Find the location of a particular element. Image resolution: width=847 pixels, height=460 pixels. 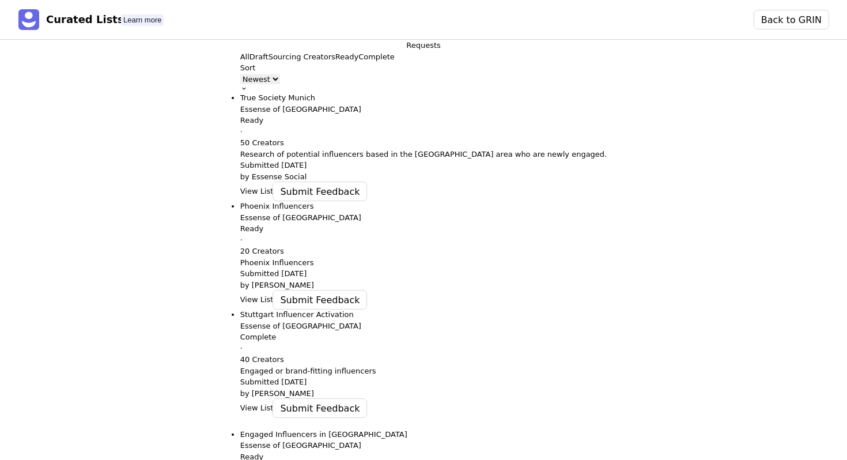

h3: True Society Munich is located at coordinates (424, 98).